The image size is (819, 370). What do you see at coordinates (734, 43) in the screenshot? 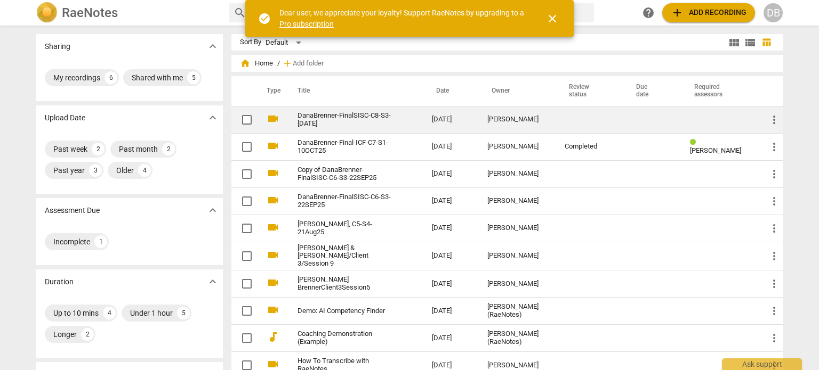
I see `span: view_module` at bounding box center [734, 43].